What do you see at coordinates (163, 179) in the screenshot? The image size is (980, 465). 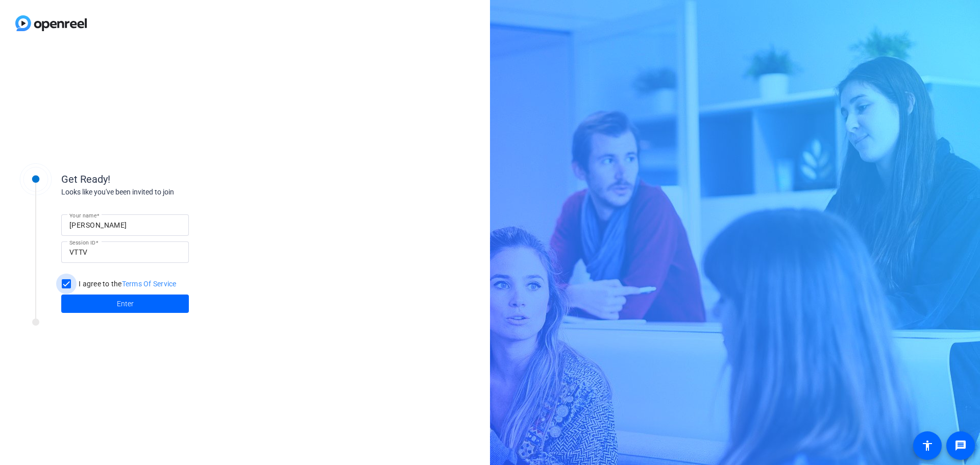 I see `div: Get Ready!` at bounding box center [163, 179].